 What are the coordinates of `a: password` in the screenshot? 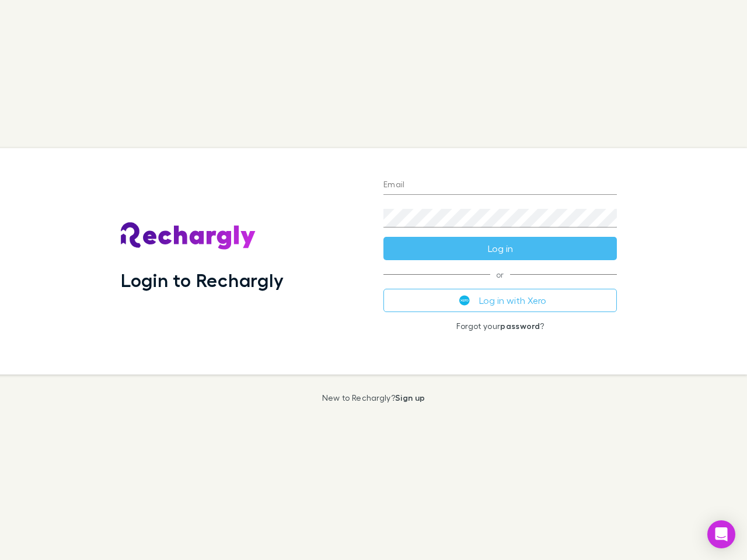 It's located at (520, 326).